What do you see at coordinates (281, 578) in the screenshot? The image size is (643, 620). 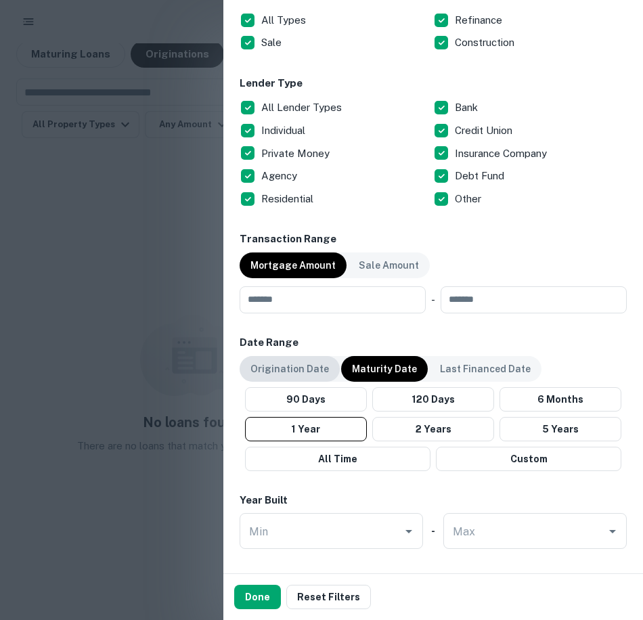 I see `h6: Number of Units` at bounding box center [281, 578].